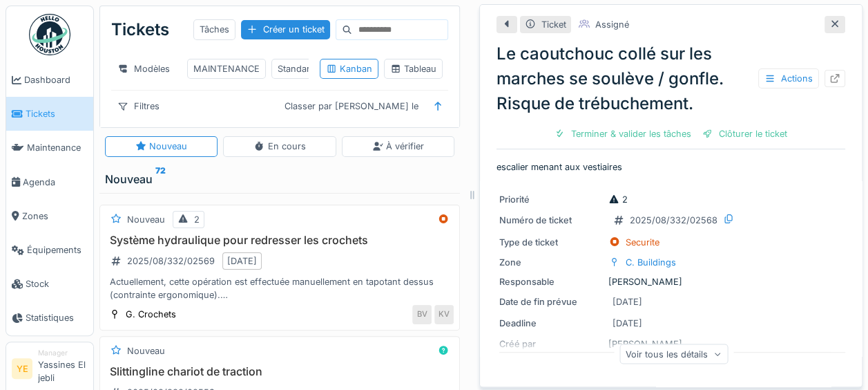 The width and height of the screenshot is (868, 390). Describe the element at coordinates (671, 79) in the screenshot. I see `div: Le caoutchouc collé sur les marches se soulève / gonfle. Risque de trébuchement.` at that location.